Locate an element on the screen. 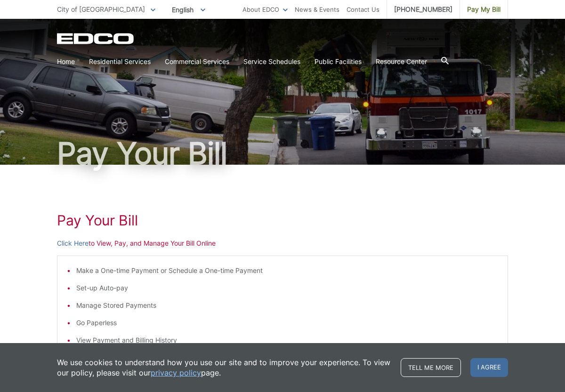  a: privacy policy is located at coordinates (175, 372).